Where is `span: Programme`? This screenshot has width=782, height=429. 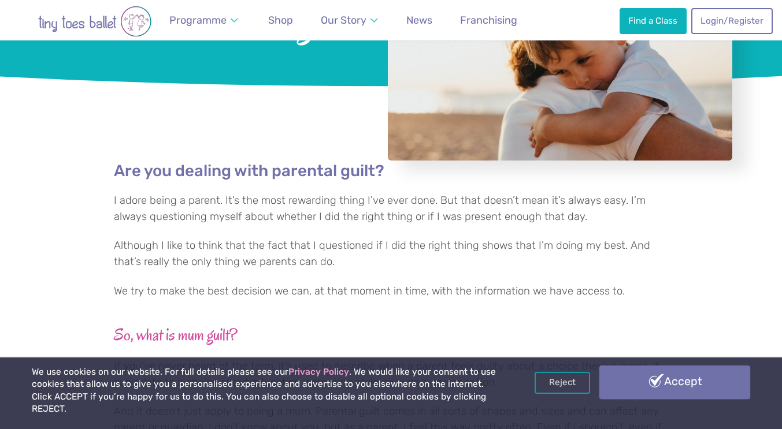 span: Programme is located at coordinates (198, 20).